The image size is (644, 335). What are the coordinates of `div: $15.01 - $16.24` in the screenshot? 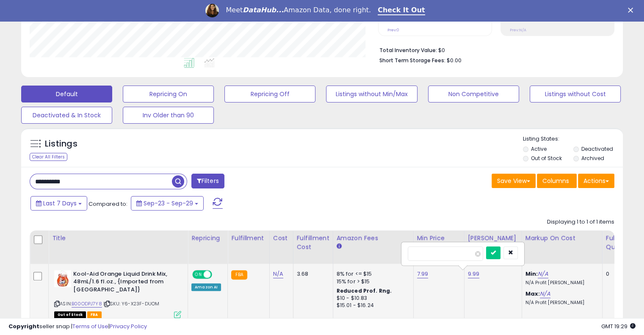 It's located at (372, 305).